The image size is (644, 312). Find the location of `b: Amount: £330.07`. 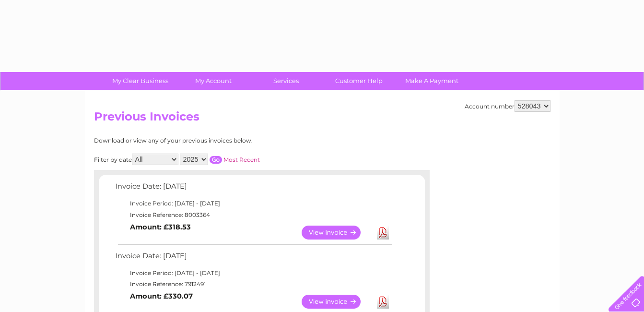

b: Amount: £330.07 is located at coordinates (161, 296).